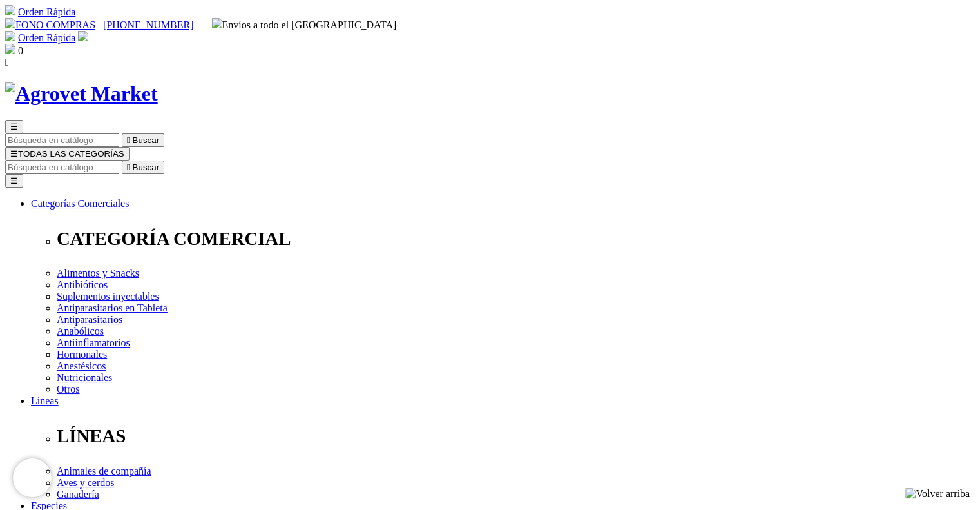 This screenshot has width=980, height=510. Describe the element at coordinates (84, 377) in the screenshot. I see `a: Nutricionales` at that location.